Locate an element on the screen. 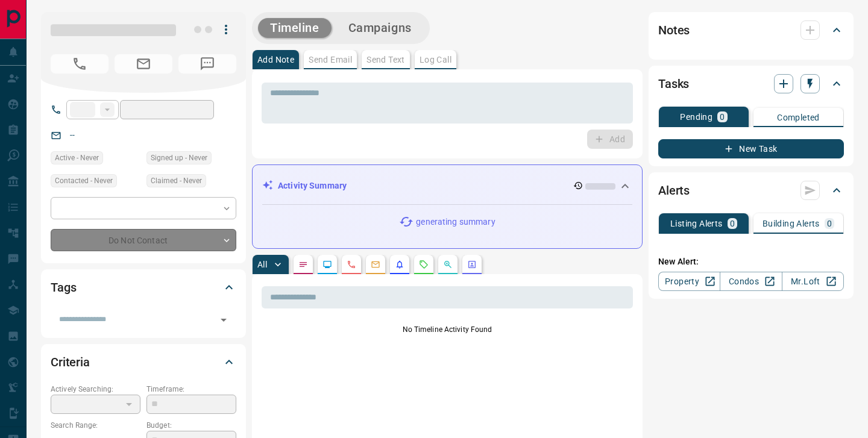 Image resolution: width=868 pixels, height=438 pixels. button: New Task is located at coordinates (751, 149).